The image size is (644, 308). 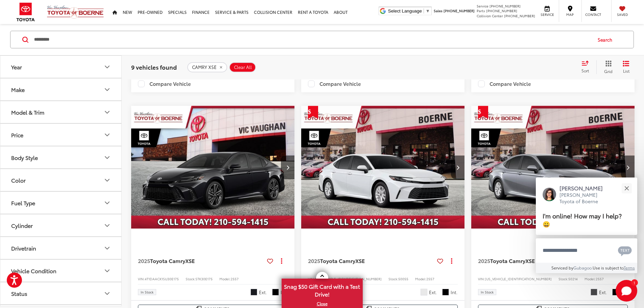 I want to click on button: Next image, so click(x=458, y=167).